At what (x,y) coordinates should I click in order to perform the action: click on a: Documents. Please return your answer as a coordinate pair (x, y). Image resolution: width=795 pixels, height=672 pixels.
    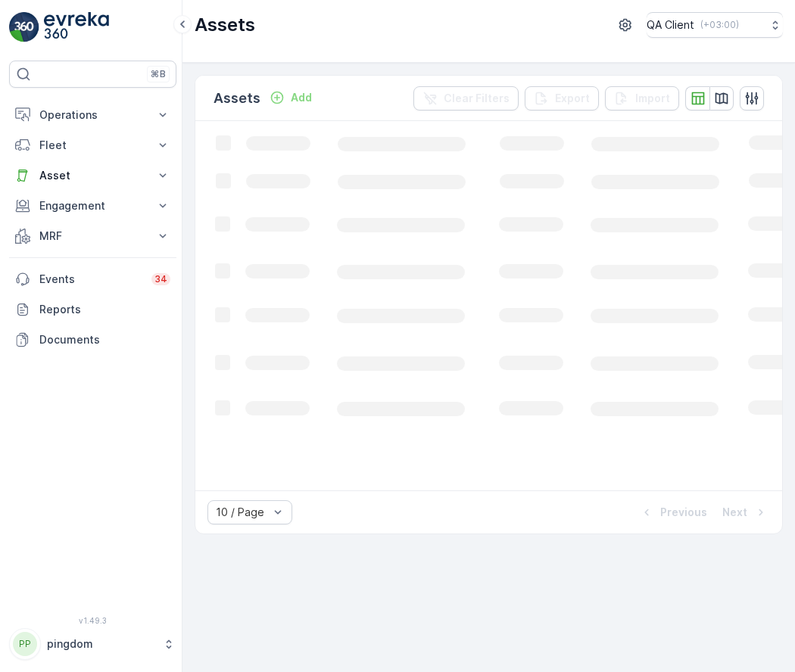
    Looking at the image, I should click on (92, 340).